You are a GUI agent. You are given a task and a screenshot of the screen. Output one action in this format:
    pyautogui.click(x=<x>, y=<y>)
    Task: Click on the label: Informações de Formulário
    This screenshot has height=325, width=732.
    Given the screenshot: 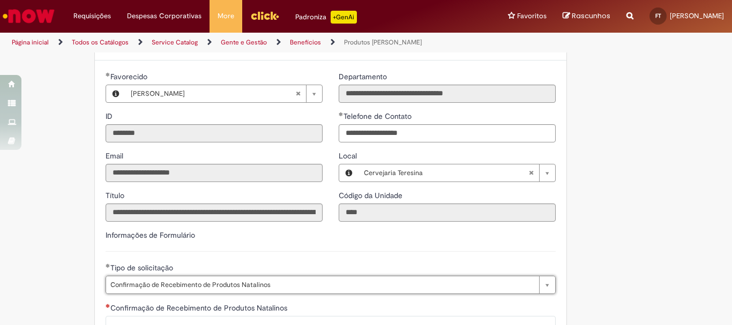 What is the action you would take?
    pyautogui.click(x=150, y=235)
    